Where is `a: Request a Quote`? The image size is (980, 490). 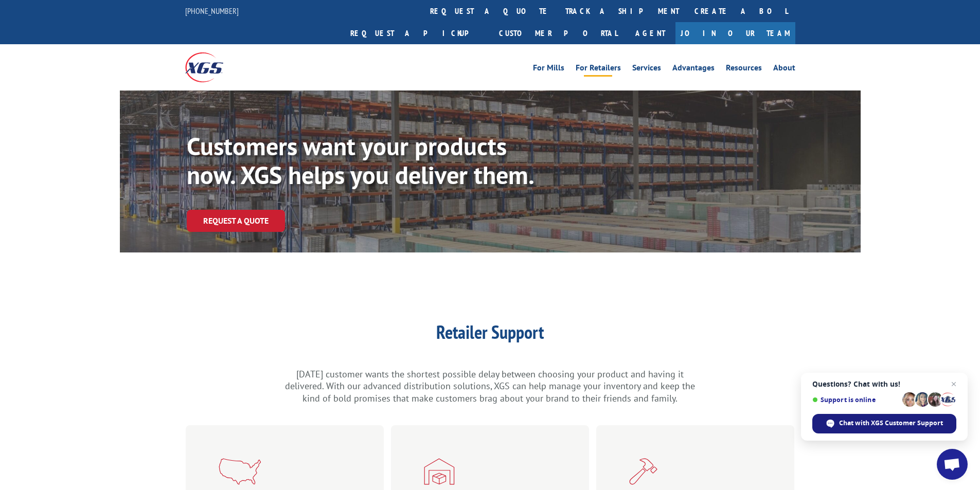 a: Request a Quote is located at coordinates (235, 221).